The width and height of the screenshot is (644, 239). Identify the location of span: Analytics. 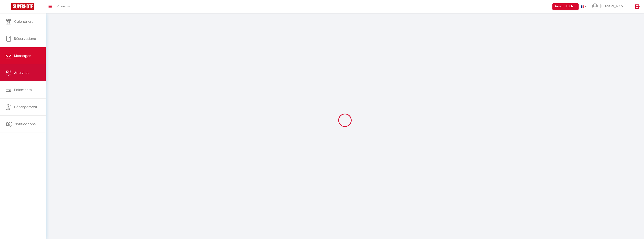
(22, 72).